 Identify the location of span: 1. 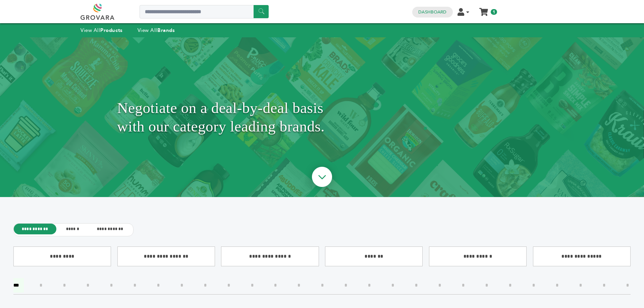
(494, 12).